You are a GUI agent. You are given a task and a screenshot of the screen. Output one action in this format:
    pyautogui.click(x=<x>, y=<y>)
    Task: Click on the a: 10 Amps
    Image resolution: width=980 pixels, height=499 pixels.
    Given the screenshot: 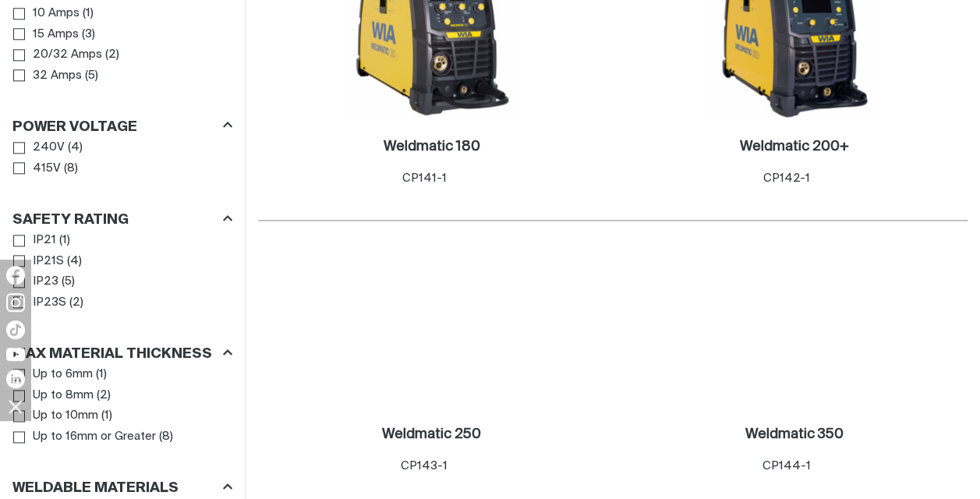 What is the action you would take?
    pyautogui.click(x=46, y=14)
    